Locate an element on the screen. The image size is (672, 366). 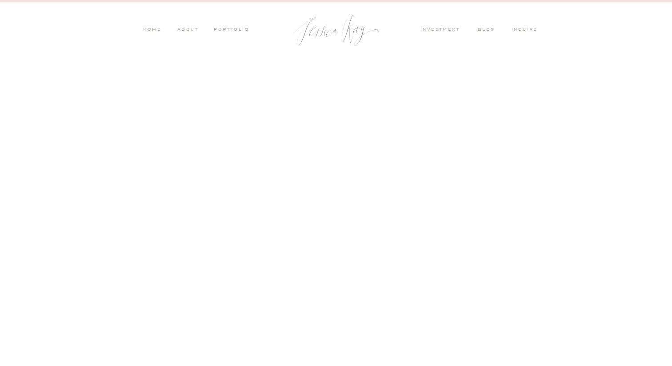
a: HOME is located at coordinates (152, 30).